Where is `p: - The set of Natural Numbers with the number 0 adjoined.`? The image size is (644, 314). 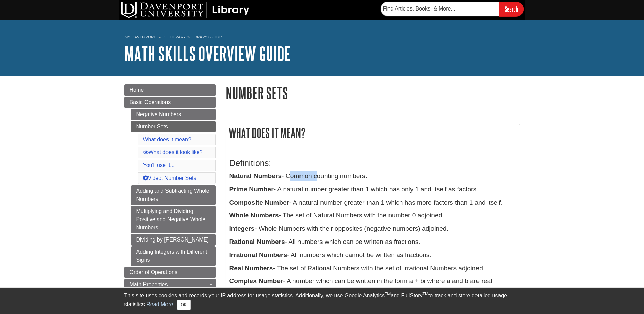
p: - The set of Natural Numbers with the number 0 adjoined. is located at coordinates (373, 215).